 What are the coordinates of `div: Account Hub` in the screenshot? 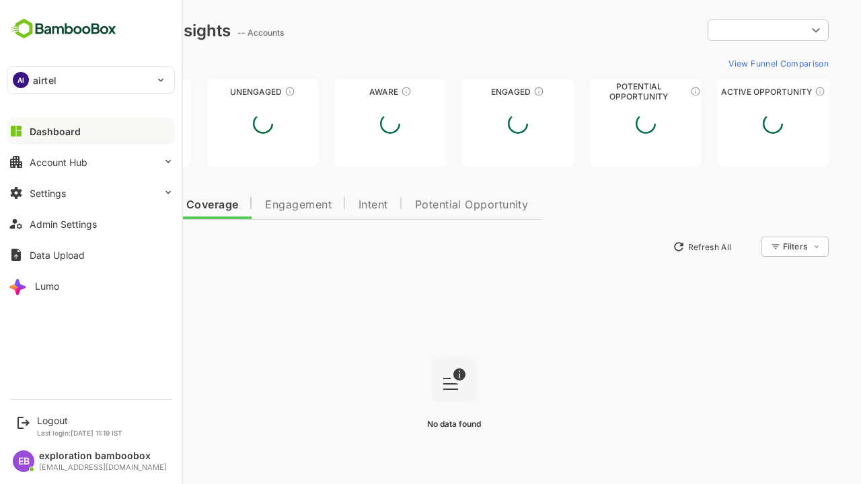 It's located at (58, 162).